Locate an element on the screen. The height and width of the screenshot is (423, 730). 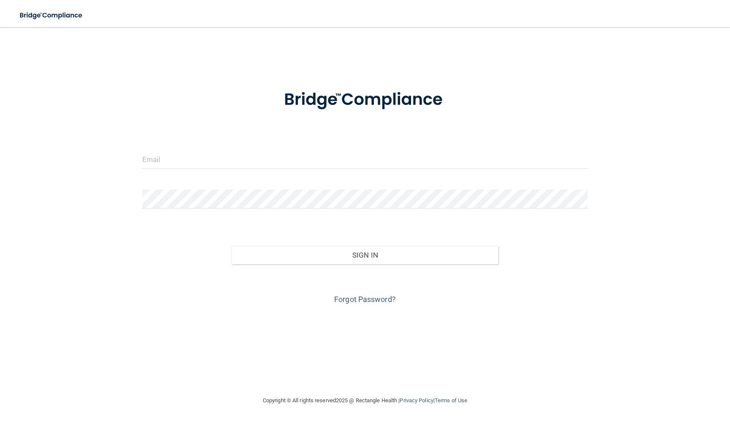
div: Copyright © All rights reserved 2025 @ Rectangle Health | | is located at coordinates (365, 400).